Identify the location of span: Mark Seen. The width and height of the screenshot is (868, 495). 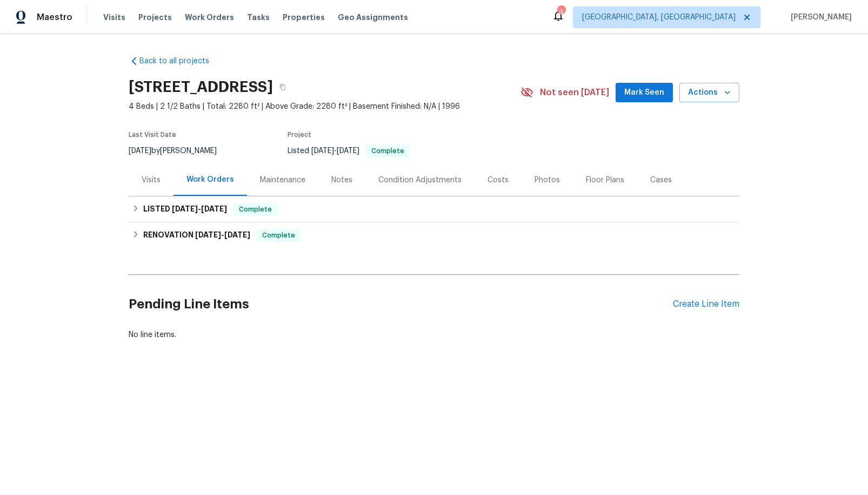
(645, 92).